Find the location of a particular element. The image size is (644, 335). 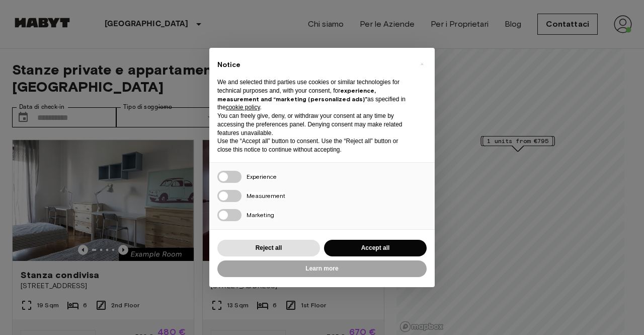

span: Measurement is located at coordinates (265, 195).